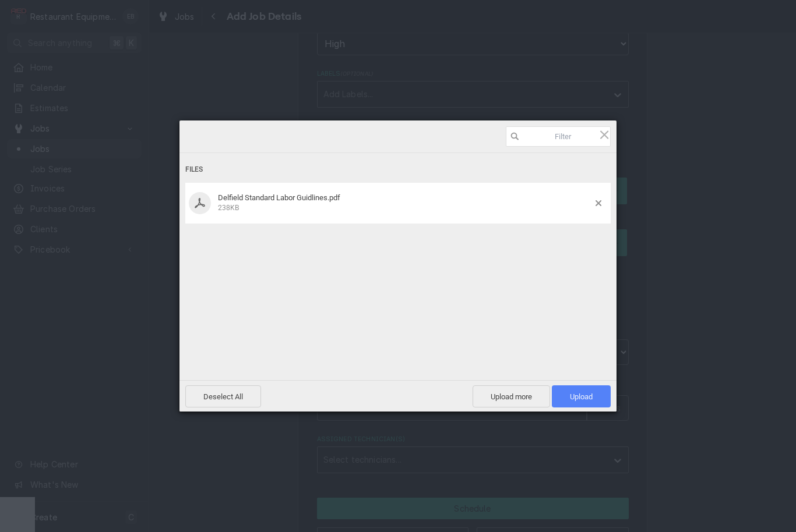 This screenshot has height=532, width=796. I want to click on span: Deselect All, so click(223, 396).